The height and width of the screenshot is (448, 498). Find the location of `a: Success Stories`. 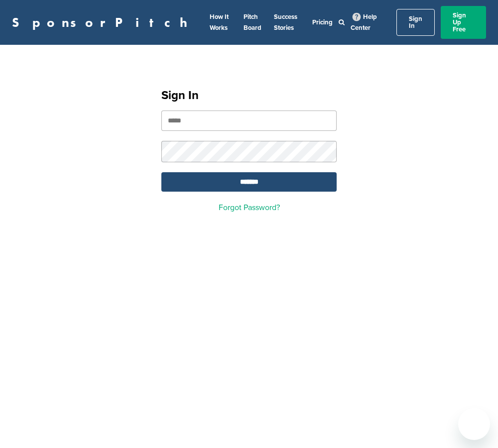

a: Success Stories is located at coordinates (285, 22).